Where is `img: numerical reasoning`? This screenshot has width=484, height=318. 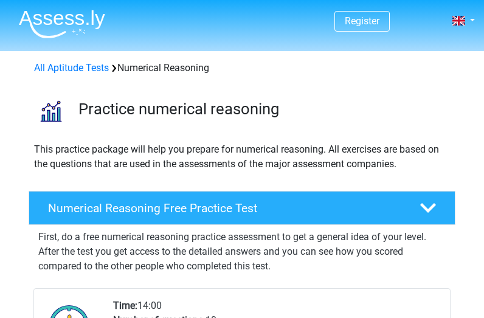
img: numerical reasoning is located at coordinates (51, 111).